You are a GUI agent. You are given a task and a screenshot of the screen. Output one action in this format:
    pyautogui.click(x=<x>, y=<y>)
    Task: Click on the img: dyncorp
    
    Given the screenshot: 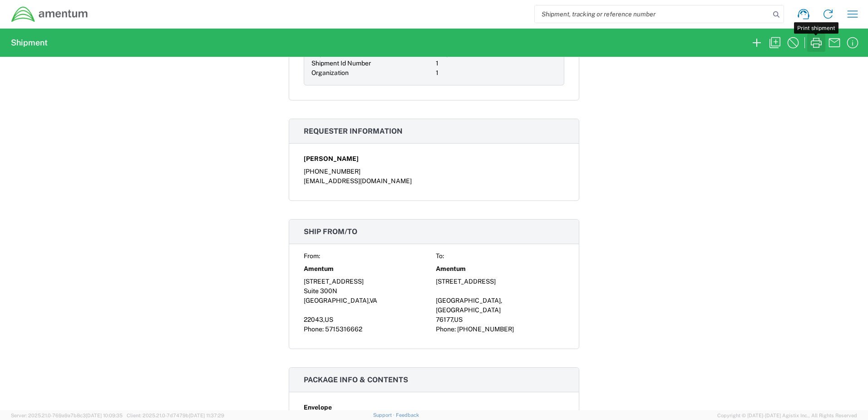 What is the action you would take?
    pyautogui.click(x=50, y=14)
    